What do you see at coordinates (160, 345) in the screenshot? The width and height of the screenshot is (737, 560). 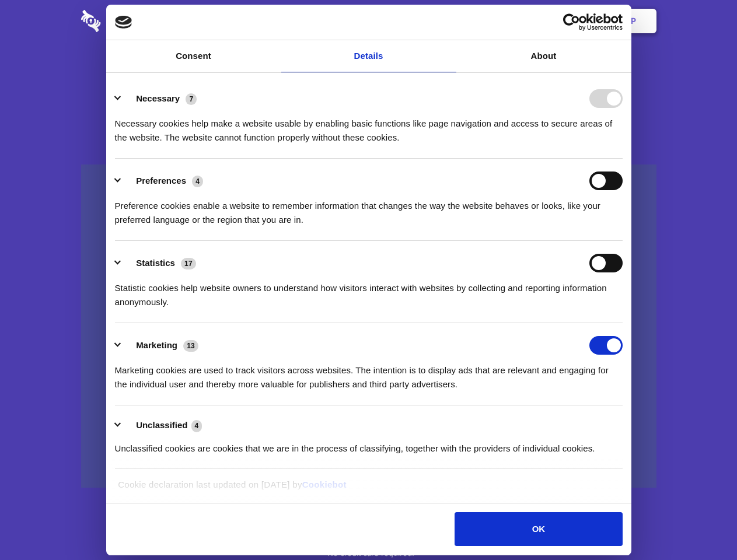 I see `button: Marketing (13)` at bounding box center [160, 345].